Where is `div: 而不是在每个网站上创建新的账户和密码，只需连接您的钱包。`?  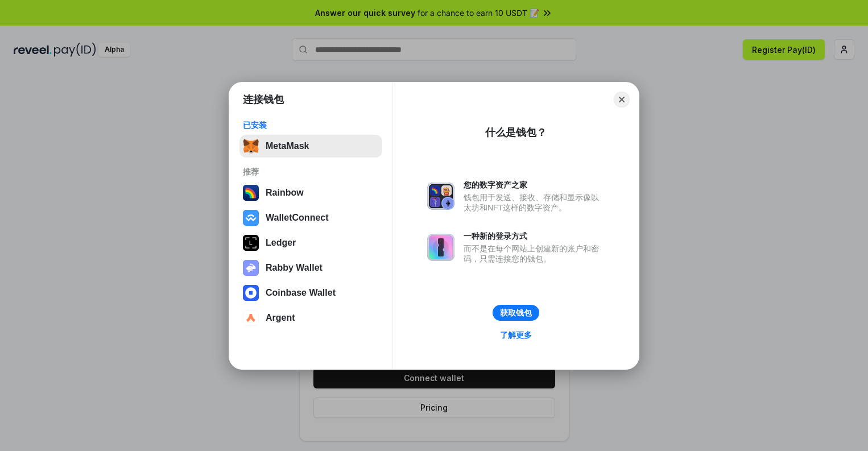 div: 而不是在每个网站上创建新的账户和密码，只需连接您的钱包。 is located at coordinates (534, 254).